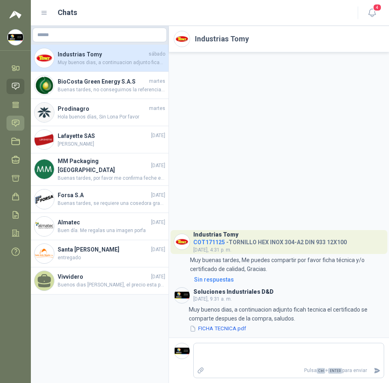 Image resolution: width=389 pixels, height=383 pixels. Describe the element at coordinates (111, 63) in the screenshot. I see `span: Muy buenos dias, a continuacion adjunto ficah tecnica el certificado se comparte despues de la co...` at that location.